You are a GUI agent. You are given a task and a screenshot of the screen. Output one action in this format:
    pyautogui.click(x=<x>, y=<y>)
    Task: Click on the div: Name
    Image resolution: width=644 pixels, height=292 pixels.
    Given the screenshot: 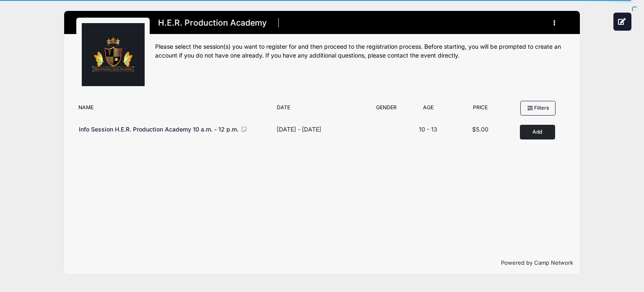 What is the action you would take?
    pyautogui.click(x=174, y=110)
    